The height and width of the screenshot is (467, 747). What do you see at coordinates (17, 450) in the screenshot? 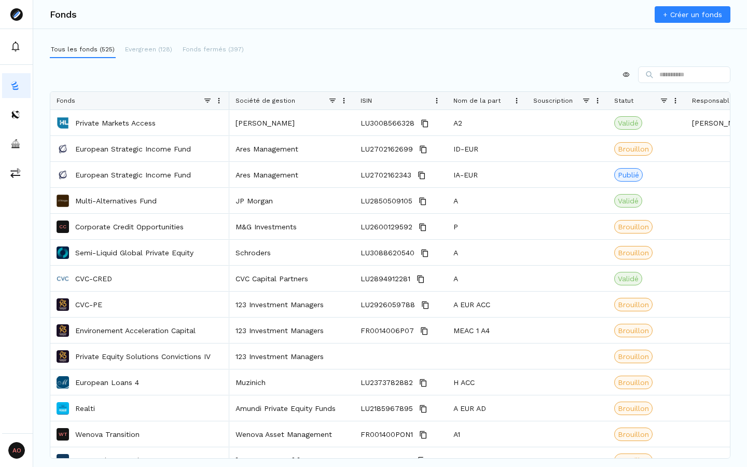
I see `span: AO` at bounding box center [17, 450].